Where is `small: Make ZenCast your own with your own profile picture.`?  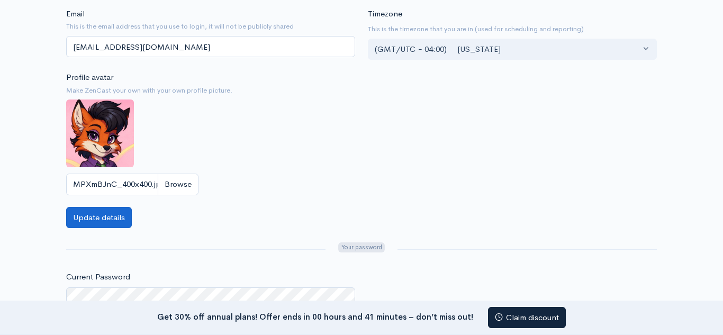 small: Make ZenCast your own with your own profile picture. is located at coordinates (211, 91).